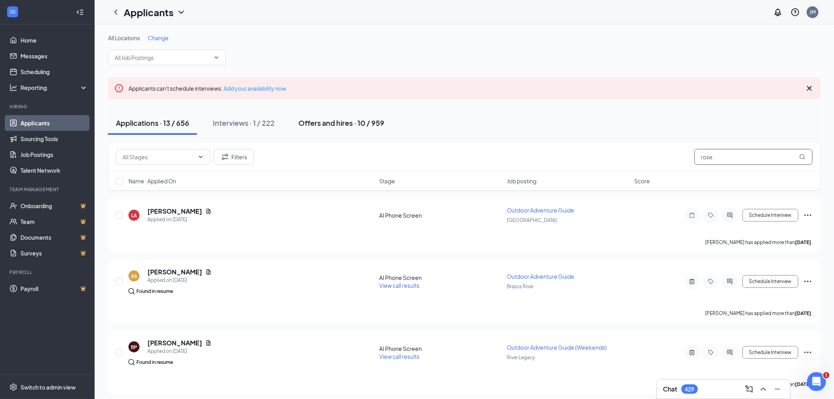 The image size is (834, 399). I want to click on button: Minimize, so click(777, 389).